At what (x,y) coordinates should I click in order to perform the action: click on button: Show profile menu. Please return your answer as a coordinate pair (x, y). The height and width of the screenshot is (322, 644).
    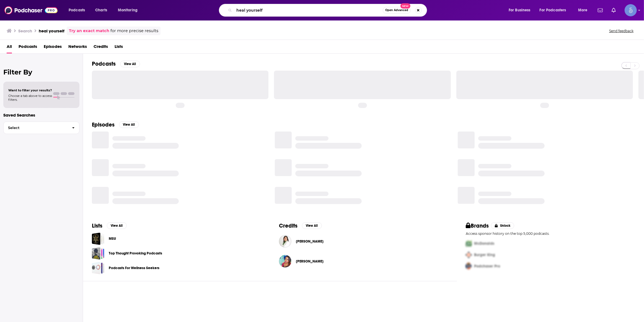
    Looking at the image, I should click on (631, 10).